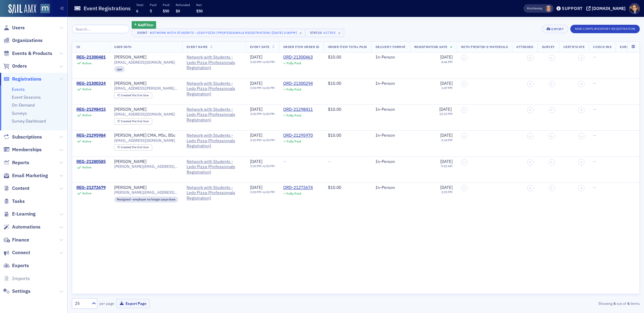 The width and height of the screenshot is (644, 313). What do you see at coordinates (21, 291) in the screenshot?
I see `span: Settings` at bounding box center [21, 291].